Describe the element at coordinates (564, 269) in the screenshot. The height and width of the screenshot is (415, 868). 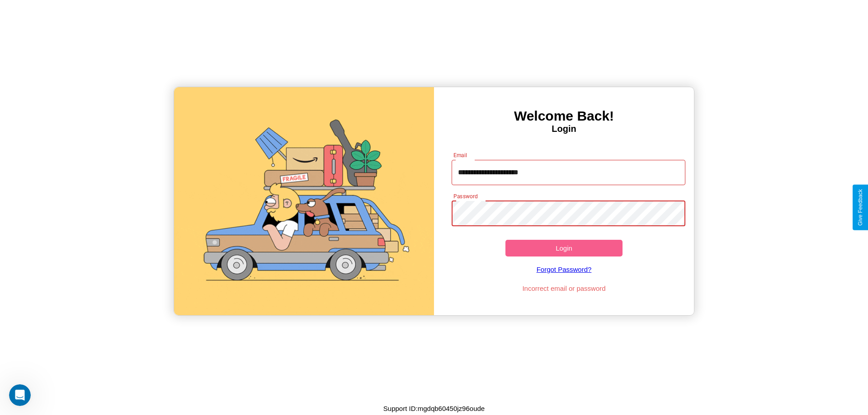
I see `a: Forgot Password?` at that location.